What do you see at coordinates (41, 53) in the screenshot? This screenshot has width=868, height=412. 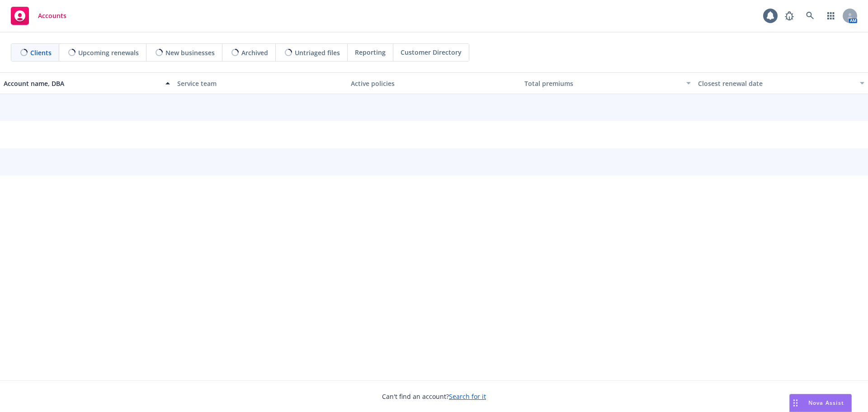 I see `span: Clients` at bounding box center [41, 53].